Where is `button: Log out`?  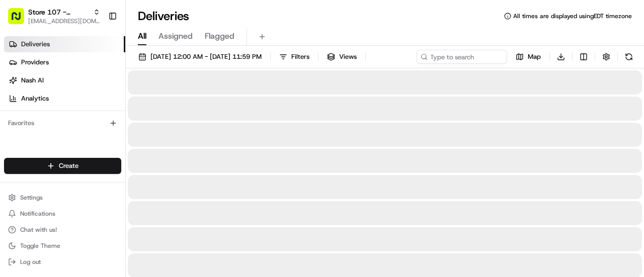 button: Log out is located at coordinates (62, 262).